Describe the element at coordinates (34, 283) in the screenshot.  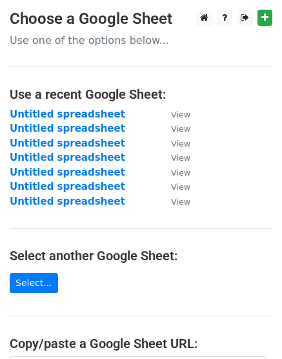
I see `a: Select...` at that location.